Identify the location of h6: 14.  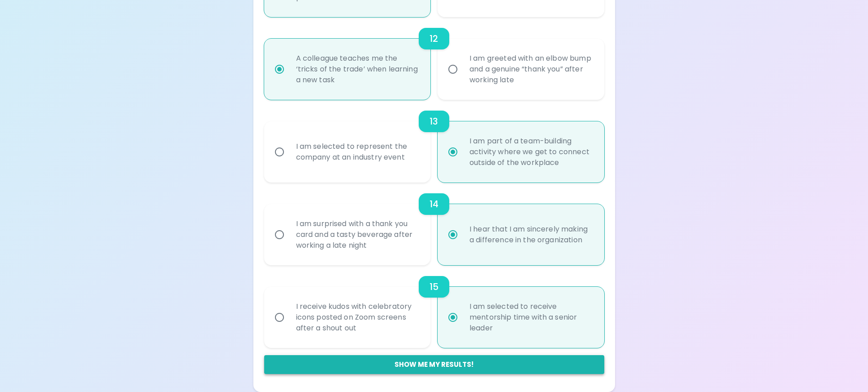
(434, 204).